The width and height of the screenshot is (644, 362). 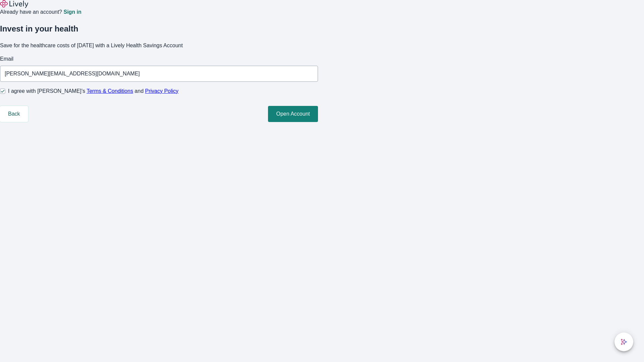 What do you see at coordinates (72, 12) in the screenshot?
I see `a: Sign in` at bounding box center [72, 12].